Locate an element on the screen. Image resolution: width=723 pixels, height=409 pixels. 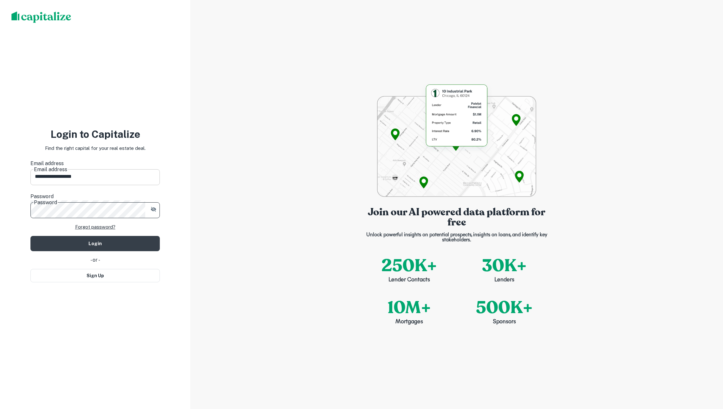
p: Find the right capital for your real estate deal. is located at coordinates (95, 148).